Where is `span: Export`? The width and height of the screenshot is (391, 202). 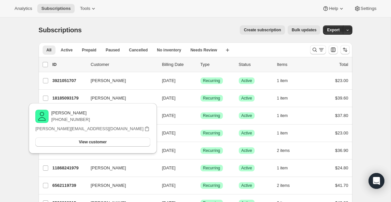 span: Export is located at coordinates (333, 30).